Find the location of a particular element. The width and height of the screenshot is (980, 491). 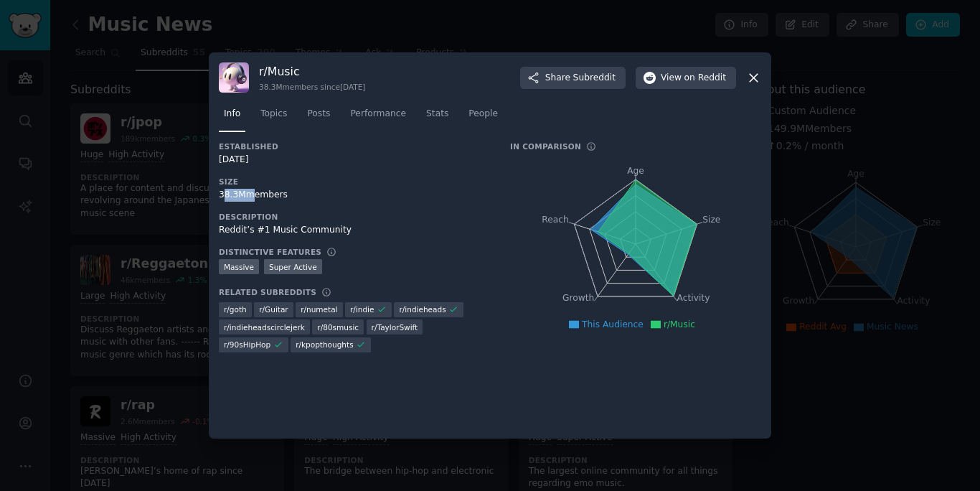

h3: Distinctive Features is located at coordinates (270, 252).